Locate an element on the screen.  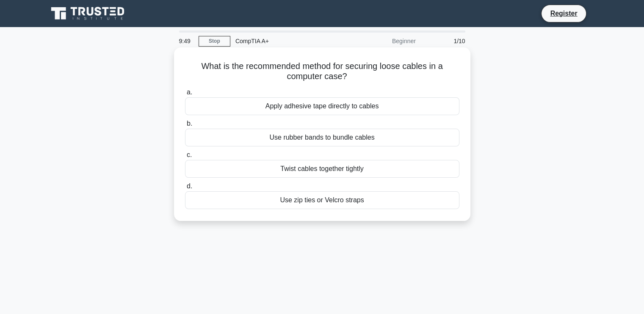
div: Use rubber bands to bundle cables is located at coordinates (322, 138).